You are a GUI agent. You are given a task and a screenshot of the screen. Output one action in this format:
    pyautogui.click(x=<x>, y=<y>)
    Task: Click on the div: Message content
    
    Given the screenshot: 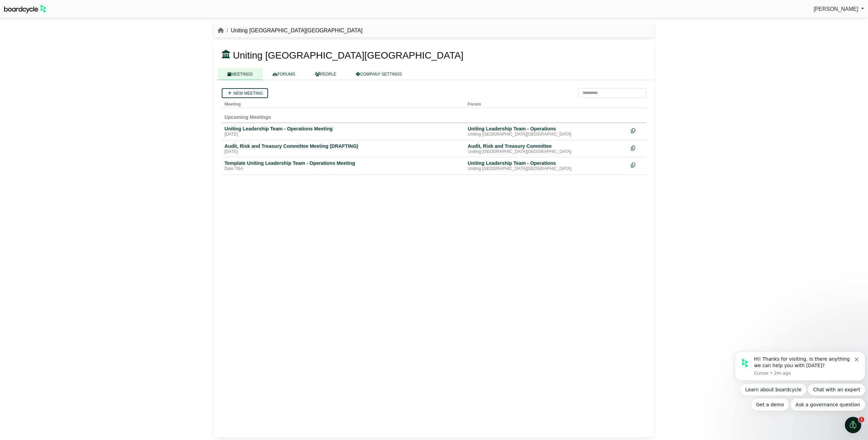 What is the action you would take?
    pyautogui.click(x=73, y=48)
    